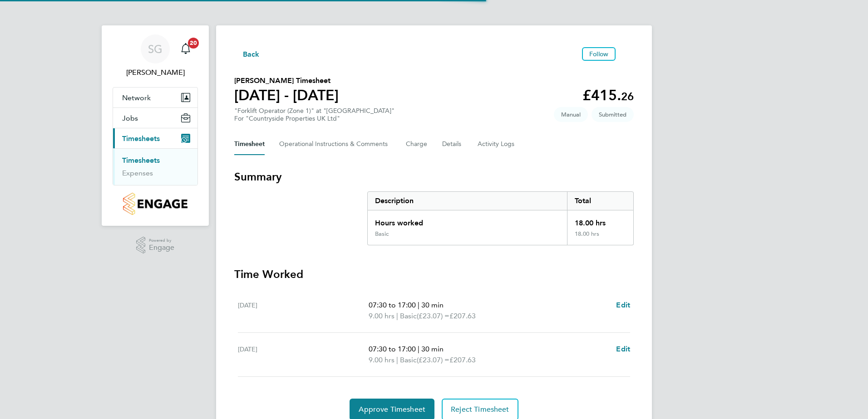  I want to click on button: Timesheets Menu, so click(626, 54).